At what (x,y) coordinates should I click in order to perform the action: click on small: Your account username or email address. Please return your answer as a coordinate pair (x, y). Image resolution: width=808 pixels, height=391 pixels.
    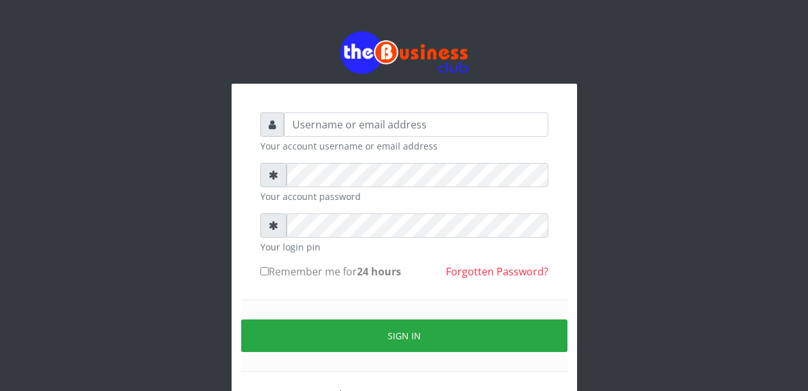
    Looking at the image, I should click on (404, 146).